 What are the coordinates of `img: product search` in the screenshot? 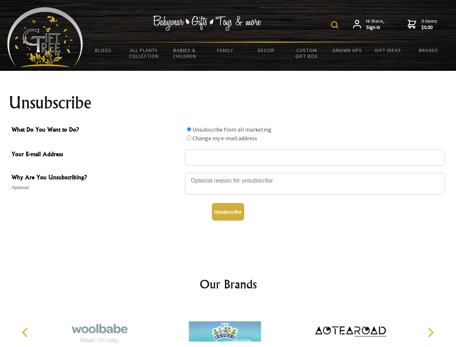 It's located at (335, 25).